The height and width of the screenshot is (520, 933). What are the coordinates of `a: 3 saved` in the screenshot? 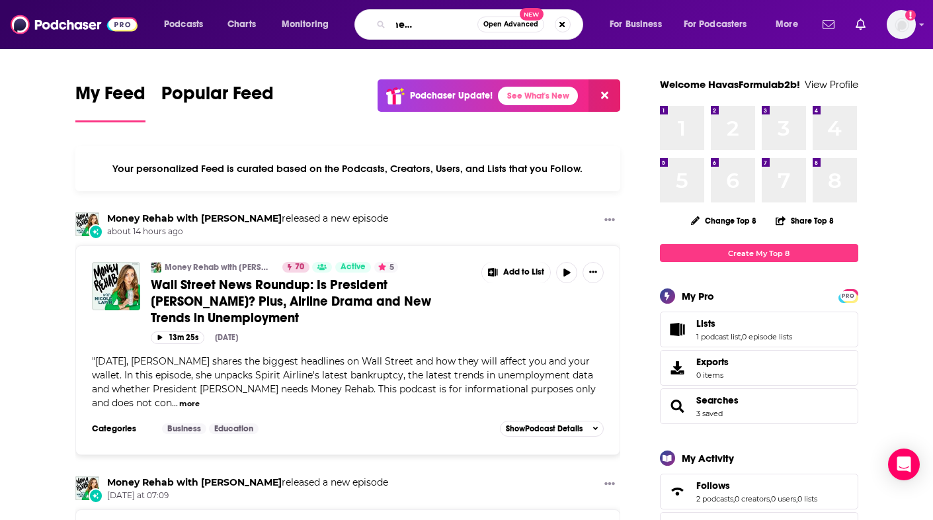 It's located at (709, 413).